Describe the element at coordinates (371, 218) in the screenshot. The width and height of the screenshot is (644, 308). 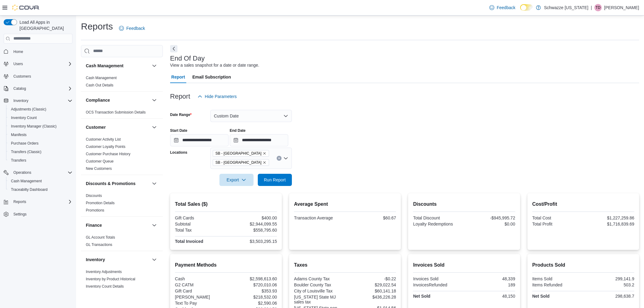
I see `div: $60.67` at that location.